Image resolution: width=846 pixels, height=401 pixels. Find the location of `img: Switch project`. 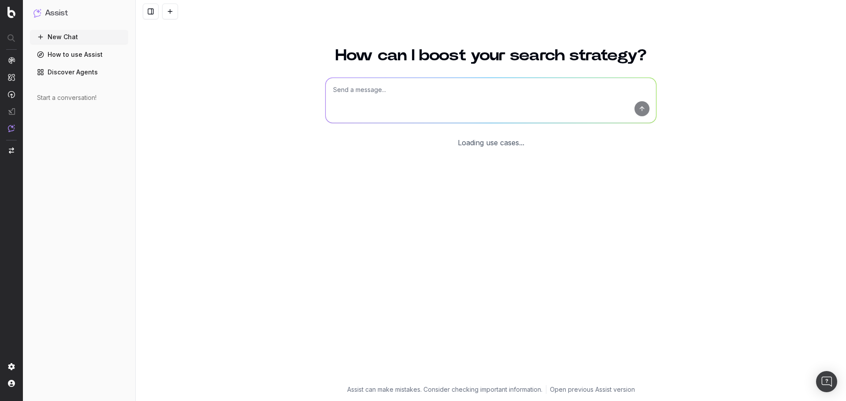

img: Switch project is located at coordinates (11, 151).